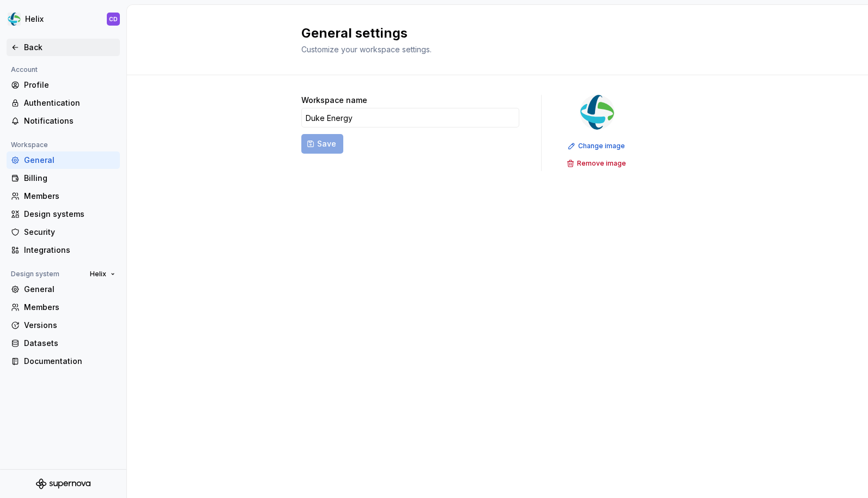 Image resolution: width=868 pixels, height=498 pixels. Describe the element at coordinates (63, 19) in the screenshot. I see `button: HelixCD` at that location.